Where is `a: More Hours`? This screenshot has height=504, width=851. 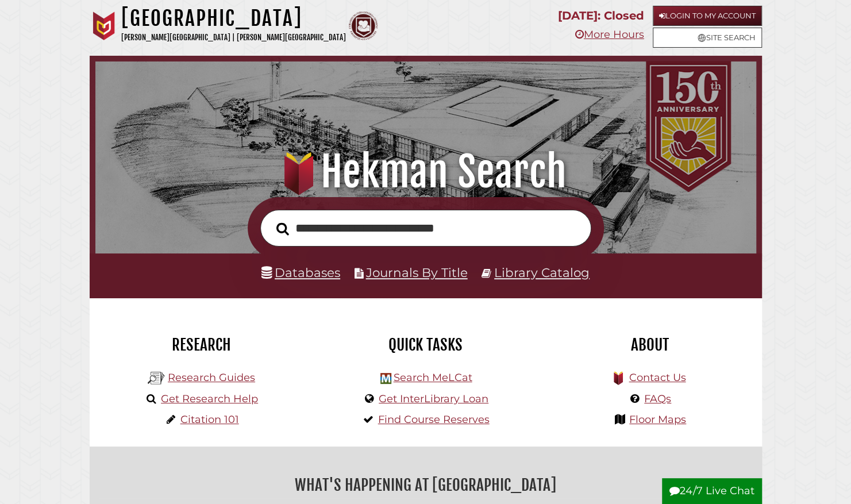
a: More Hours is located at coordinates (610, 35).